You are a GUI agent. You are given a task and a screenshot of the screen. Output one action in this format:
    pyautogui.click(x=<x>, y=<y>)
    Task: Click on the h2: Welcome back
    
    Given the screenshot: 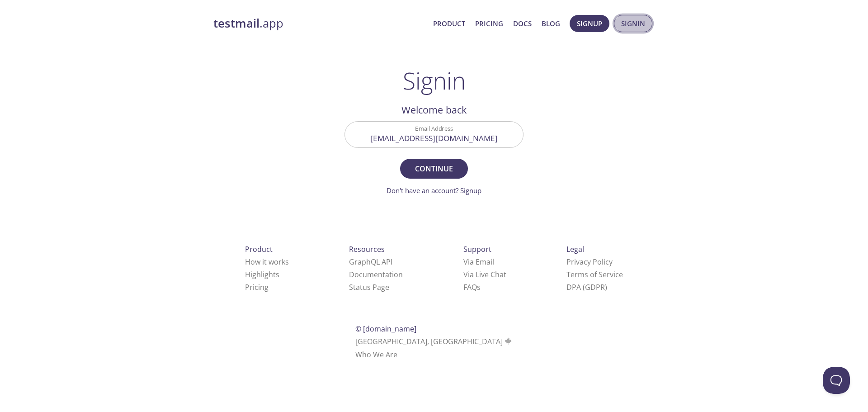 What is the action you would take?
    pyautogui.click(x=434, y=110)
    